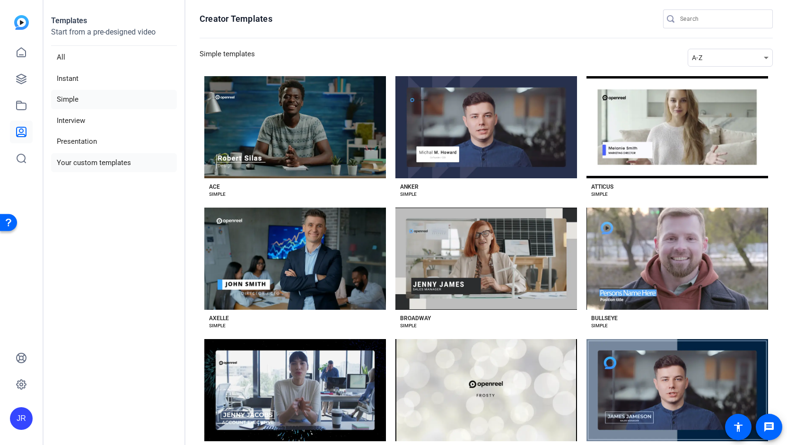 The height and width of the screenshot is (445, 787). What do you see at coordinates (602, 187) in the screenshot?
I see `div: ATTICUS` at bounding box center [602, 187].